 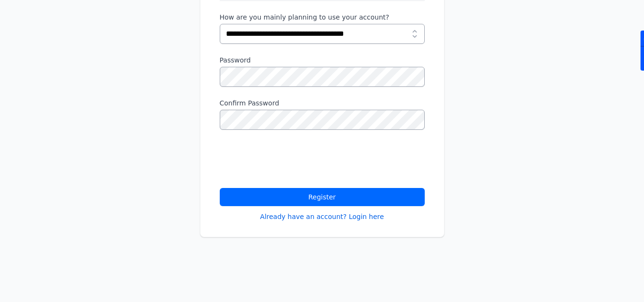 I want to click on a: Already have an account? Login here, so click(x=322, y=217).